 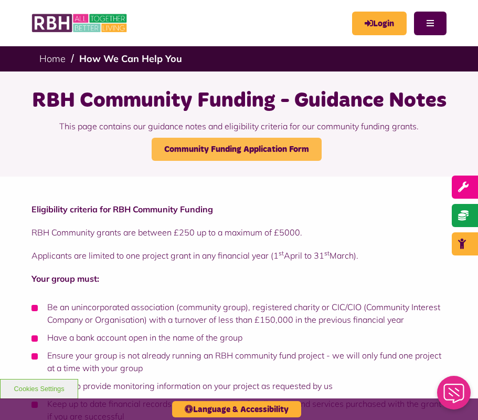 What do you see at coordinates (80, 23) in the screenshot?
I see `img: RBH` at bounding box center [80, 23].